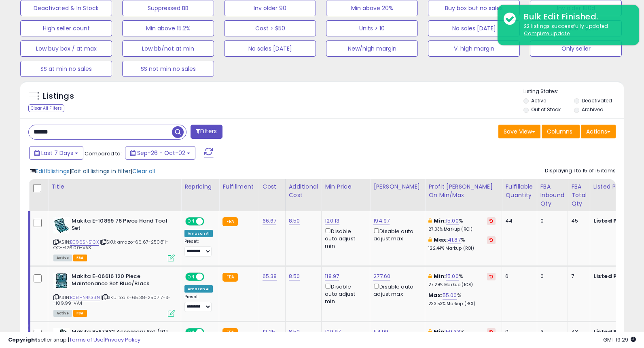 The height and width of the screenshot is (348, 644). Describe the element at coordinates (332, 276) in the screenshot. I see `a: 118.97` at that location.